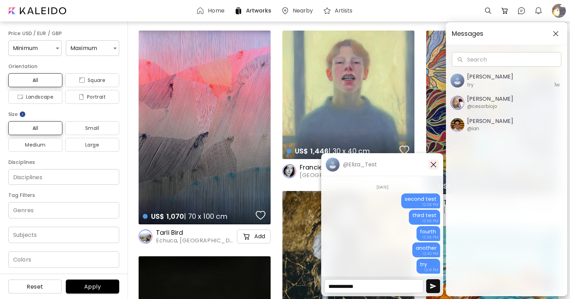 This screenshot has width=570, height=299. I want to click on span: Messages, so click(499, 34).